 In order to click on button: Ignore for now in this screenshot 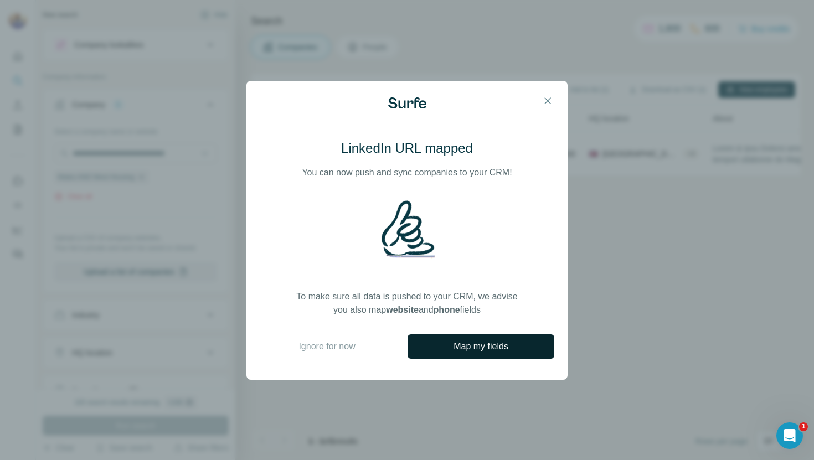, I will do `click(327, 347)`.